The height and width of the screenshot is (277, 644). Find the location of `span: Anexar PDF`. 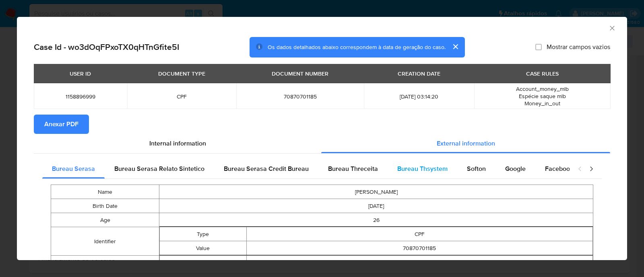

span: Anexar PDF is located at coordinates (61, 124).